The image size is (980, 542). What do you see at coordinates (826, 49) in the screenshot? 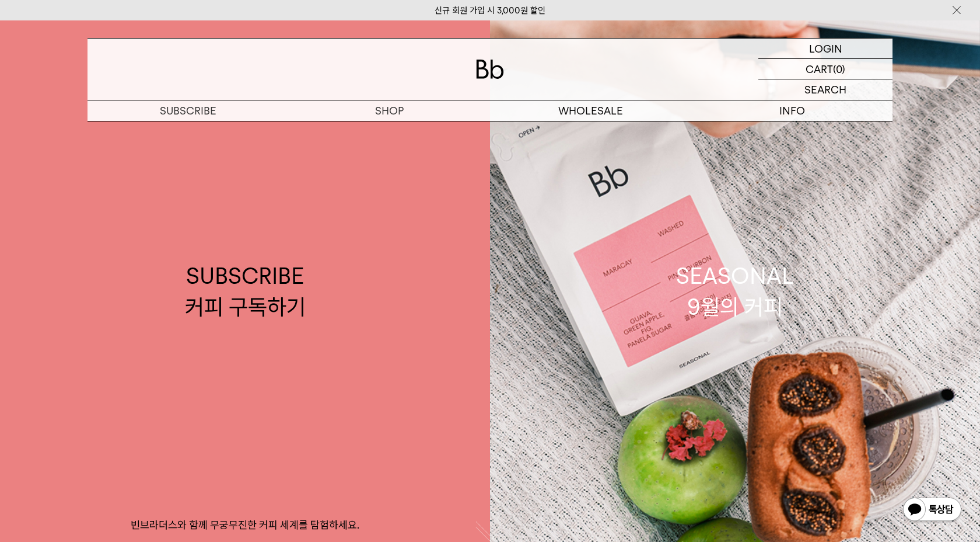
I see `a: LOGIN` at bounding box center [826, 49].